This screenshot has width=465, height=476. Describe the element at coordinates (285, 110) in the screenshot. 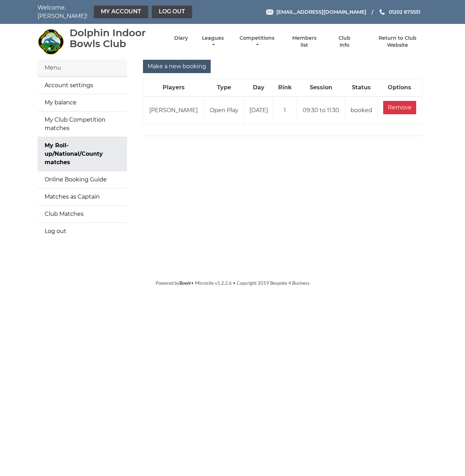

I see `td: 1` at that location.